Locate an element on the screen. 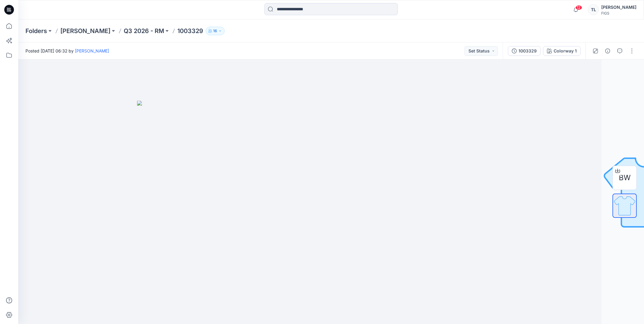 The image size is (644, 324). p: 1003329 is located at coordinates (190, 31).